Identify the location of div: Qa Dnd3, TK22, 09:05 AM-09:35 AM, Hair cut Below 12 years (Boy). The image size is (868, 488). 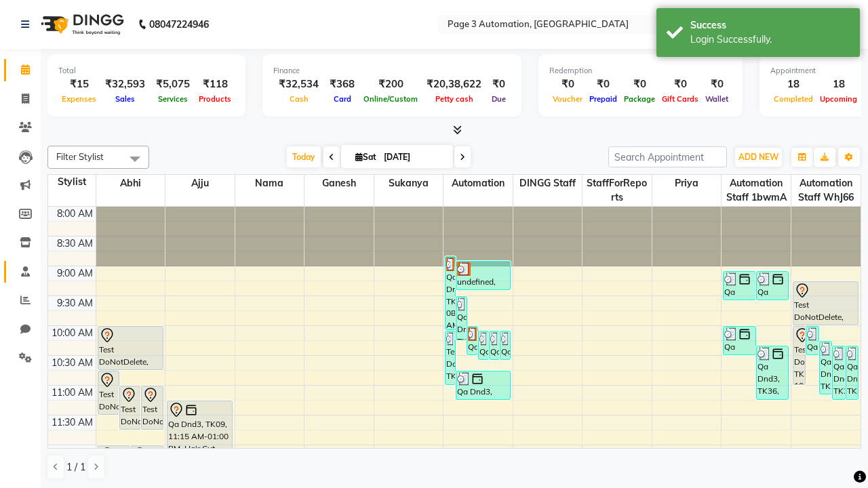
(739, 285).